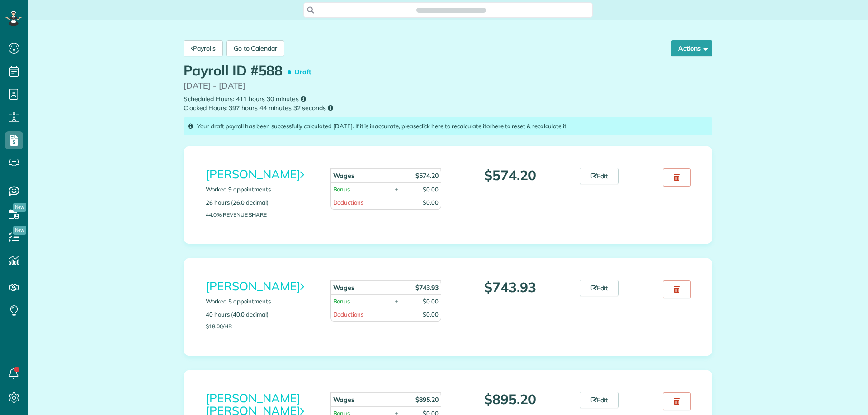 This screenshot has height=415, width=868. Describe the element at coordinates (692, 48) in the screenshot. I see `button: Actions` at that location.